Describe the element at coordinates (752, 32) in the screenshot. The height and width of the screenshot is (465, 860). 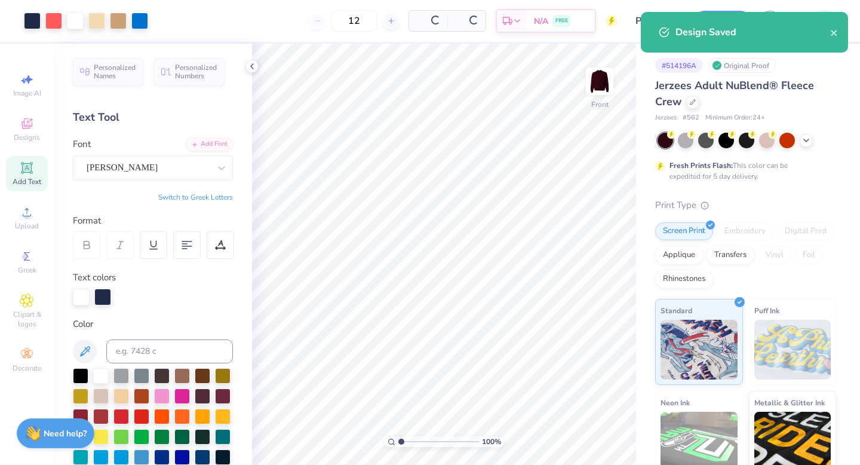
I see `div: Design Saved` at that location.